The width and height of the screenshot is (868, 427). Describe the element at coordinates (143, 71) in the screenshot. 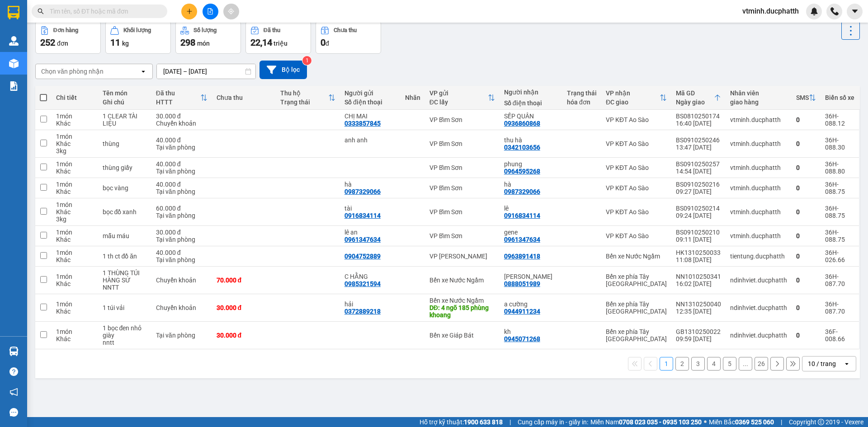

I see `svg: open` at that location.